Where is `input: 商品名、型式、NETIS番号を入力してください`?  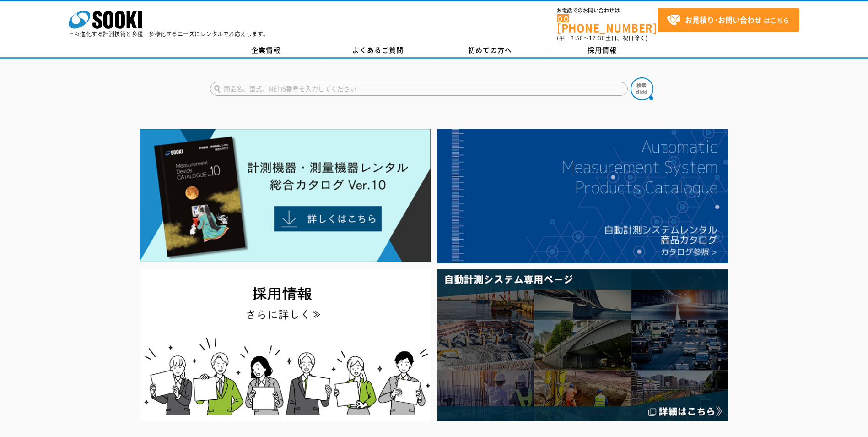 input: 商品名、型式、NETIS番号を入力してください is located at coordinates (419, 89).